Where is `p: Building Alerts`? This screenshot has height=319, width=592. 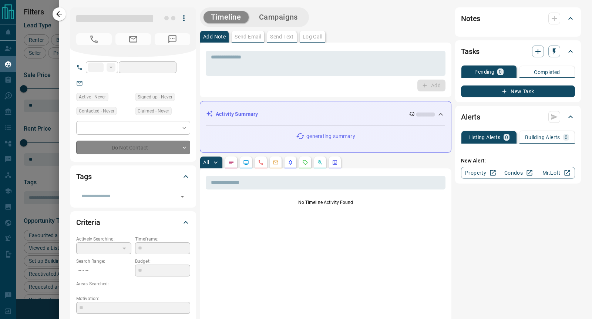 p: Building Alerts is located at coordinates (543, 137).